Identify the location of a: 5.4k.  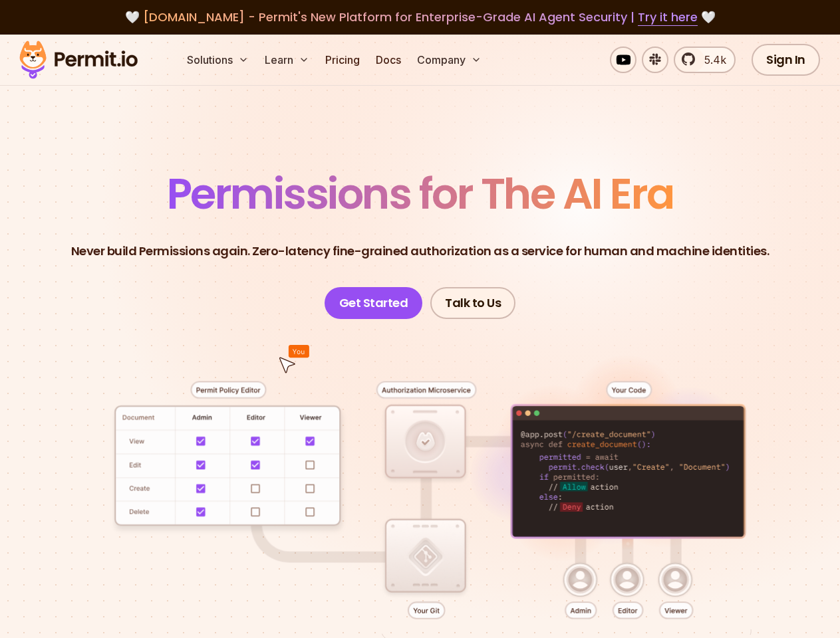
(704, 60).